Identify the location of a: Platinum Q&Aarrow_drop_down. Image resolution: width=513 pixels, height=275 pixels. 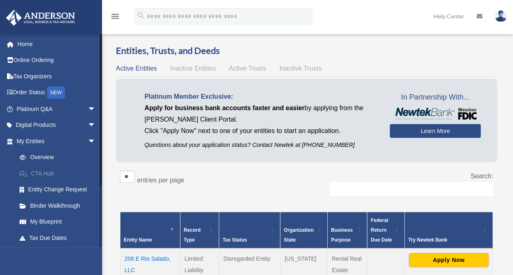
(57, 109).